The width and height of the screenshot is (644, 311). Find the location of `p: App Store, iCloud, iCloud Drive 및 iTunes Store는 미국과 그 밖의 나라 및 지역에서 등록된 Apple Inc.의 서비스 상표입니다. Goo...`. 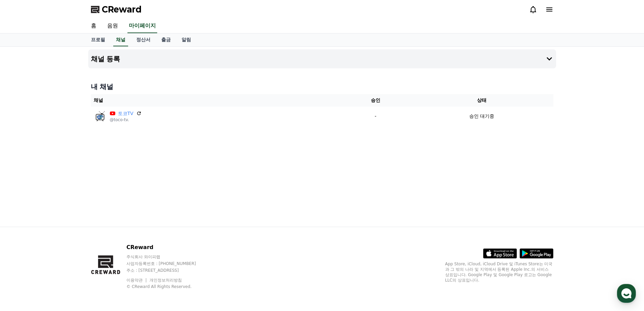

p: App Store, iCloud, iCloud Drive 및 iTunes Store는 미국과 그 밖의 나라 및 지역에서 등록된 Apple Inc.의 서비스 상표입니다. Goo... is located at coordinates (499, 272).